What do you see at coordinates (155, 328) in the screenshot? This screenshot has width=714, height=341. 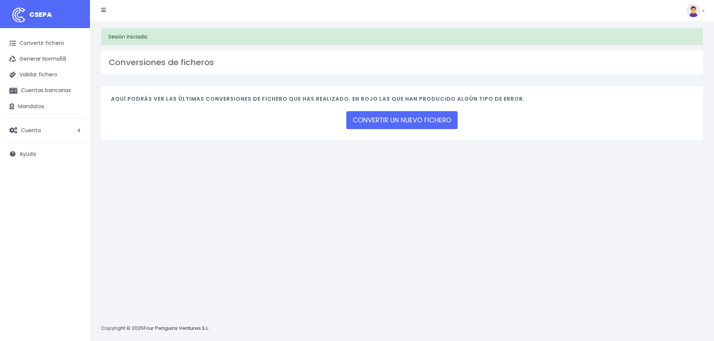 I see `p: Copyright © 2025 .` at bounding box center [155, 328].